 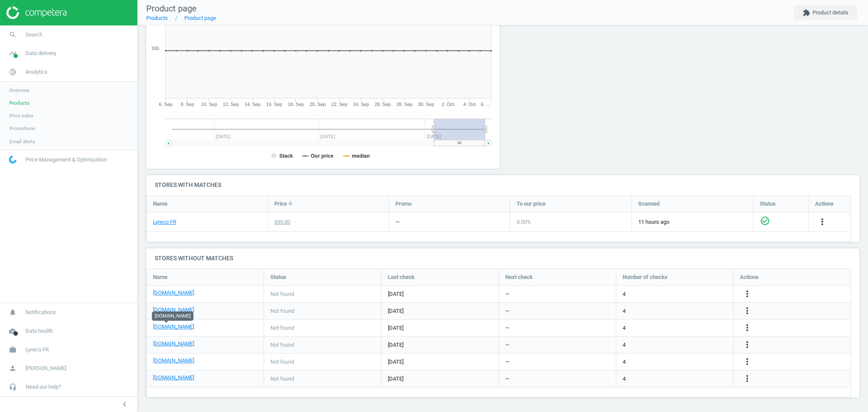 I want to click on i: search, so click(x=13, y=35).